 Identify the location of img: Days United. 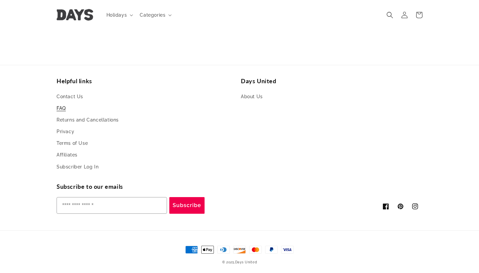
(75, 15).